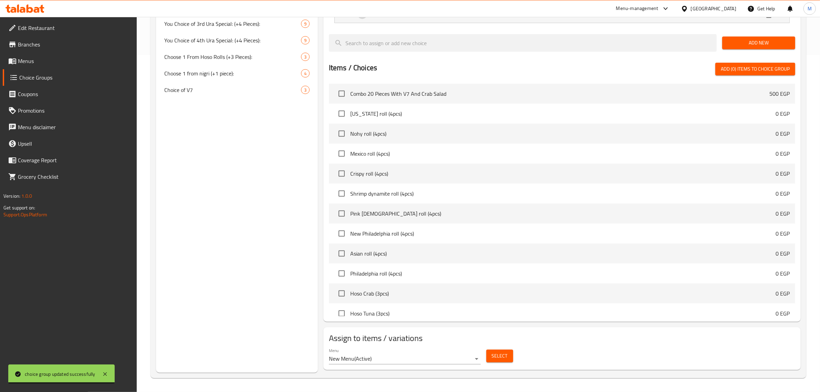 This screenshot has height=392, width=820. I want to click on button: Select, so click(500, 356).